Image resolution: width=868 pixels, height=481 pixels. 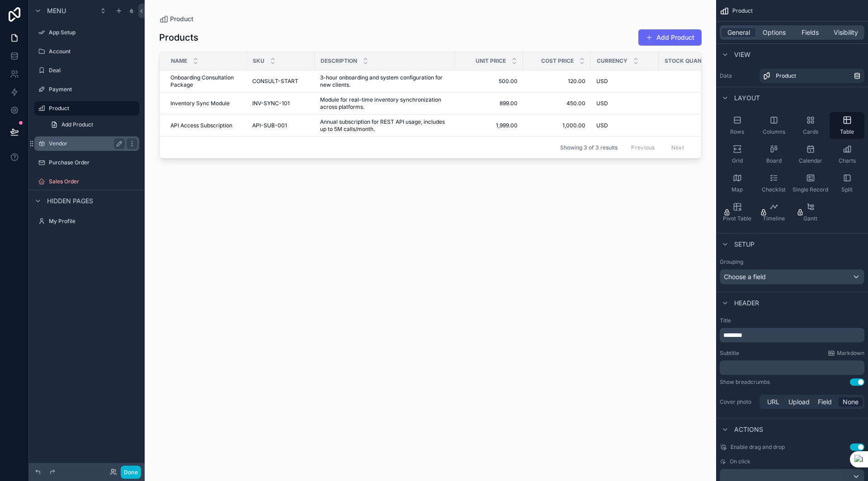 What do you see at coordinates (810, 161) in the screenshot?
I see `span: Calendar` at bounding box center [810, 161].